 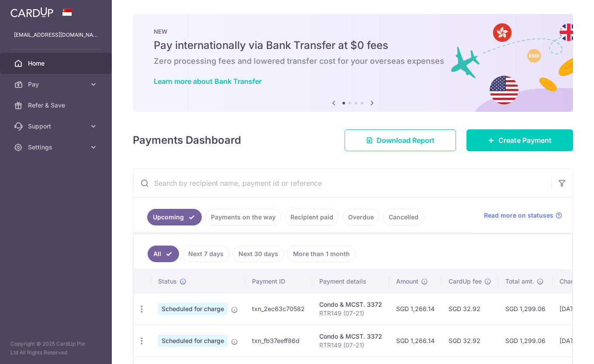 I want to click on span: Total amt., so click(x=520, y=281).